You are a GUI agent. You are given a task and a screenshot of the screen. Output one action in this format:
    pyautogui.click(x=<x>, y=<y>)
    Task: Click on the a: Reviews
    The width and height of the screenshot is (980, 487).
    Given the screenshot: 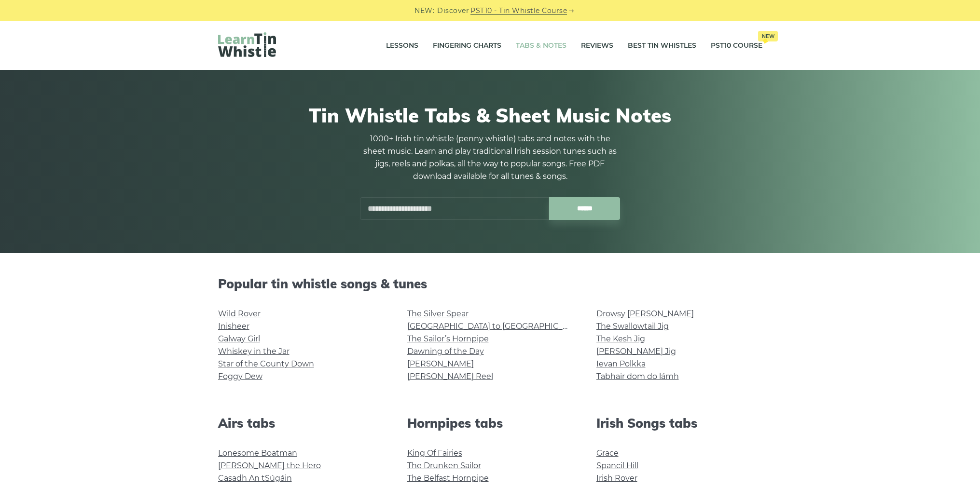 What is the action you would take?
    pyautogui.click(x=597, y=46)
    